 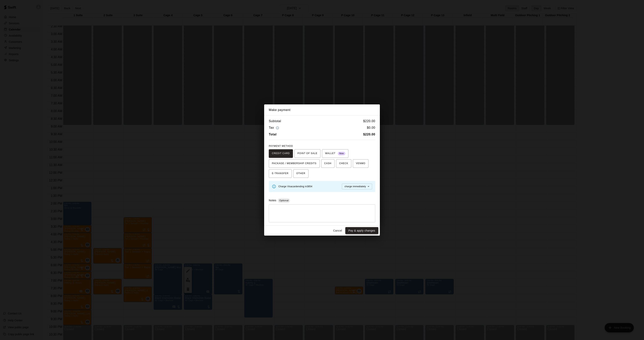 What do you see at coordinates (344, 163) in the screenshot?
I see `button: CHECK` at bounding box center [344, 163].